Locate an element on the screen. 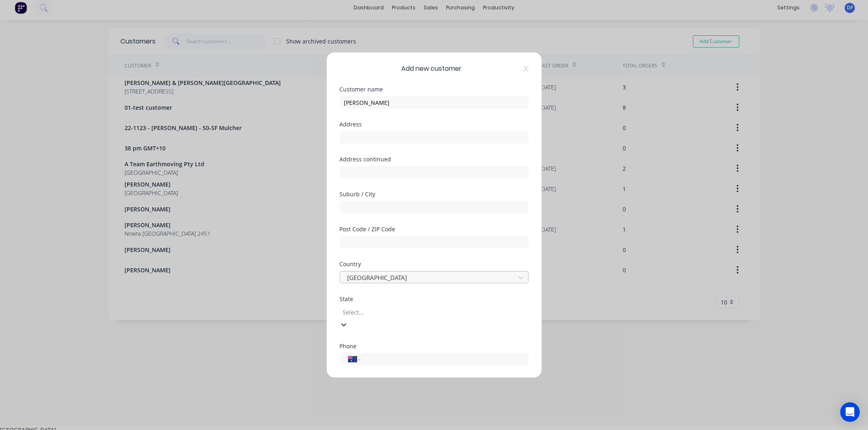  div: Country is located at coordinates (434, 265).